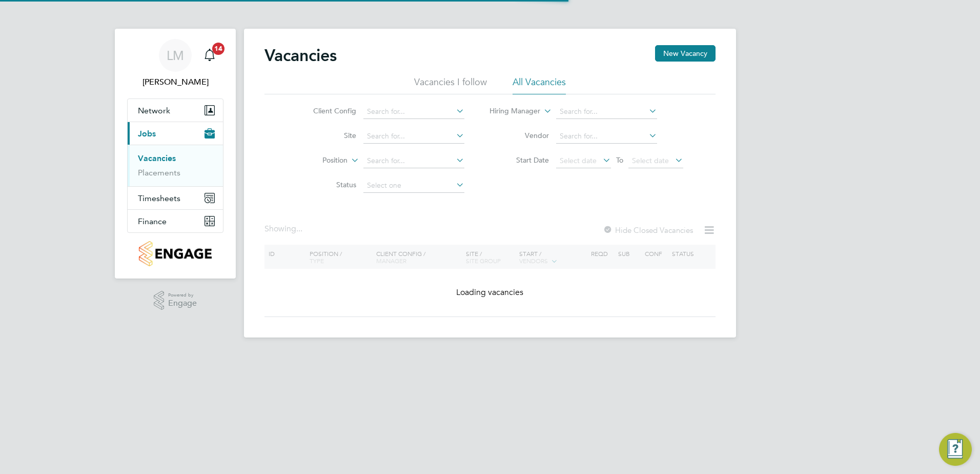 The image size is (980, 474). What do you see at coordinates (619, 160) in the screenshot?
I see `span: To` at bounding box center [619, 160].